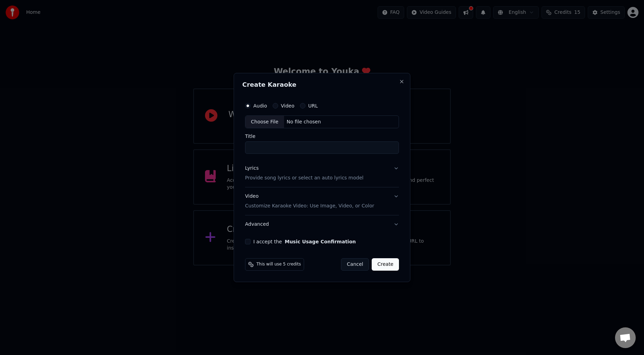 Image resolution: width=644 pixels, height=355 pixels. I want to click on p: Provide song lyrics or select an auto lyrics model, so click(304, 178).